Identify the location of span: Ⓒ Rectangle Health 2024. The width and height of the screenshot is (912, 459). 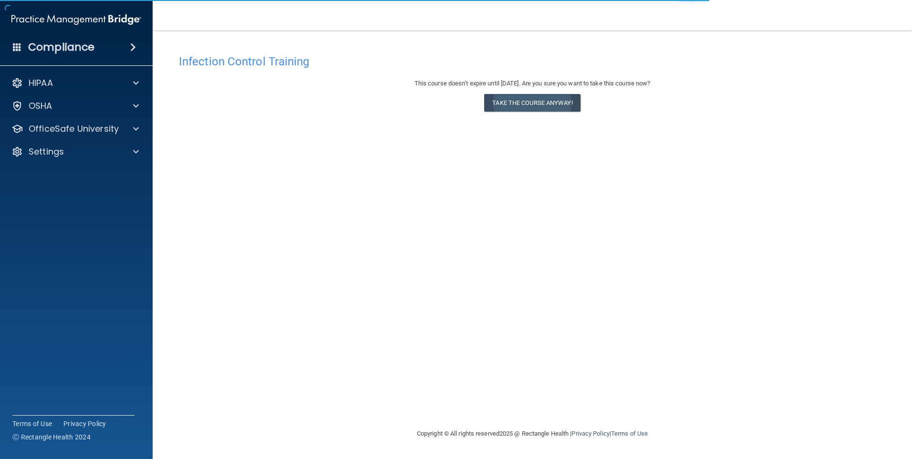
(51, 437).